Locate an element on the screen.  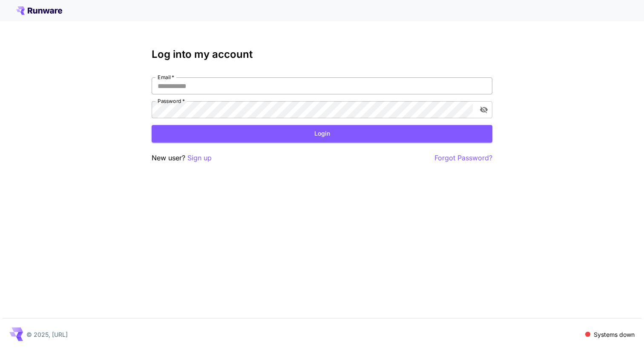
p: Sign up is located at coordinates (199, 158).